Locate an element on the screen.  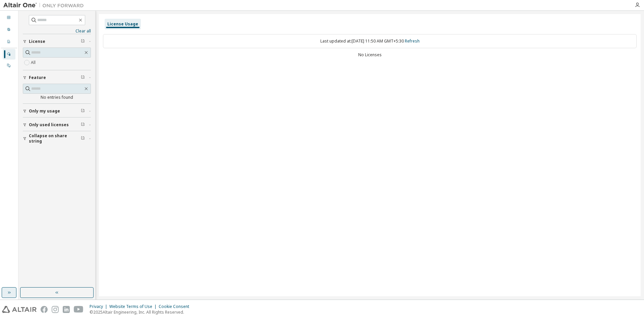
div: License Usage is located at coordinates (122, 24).